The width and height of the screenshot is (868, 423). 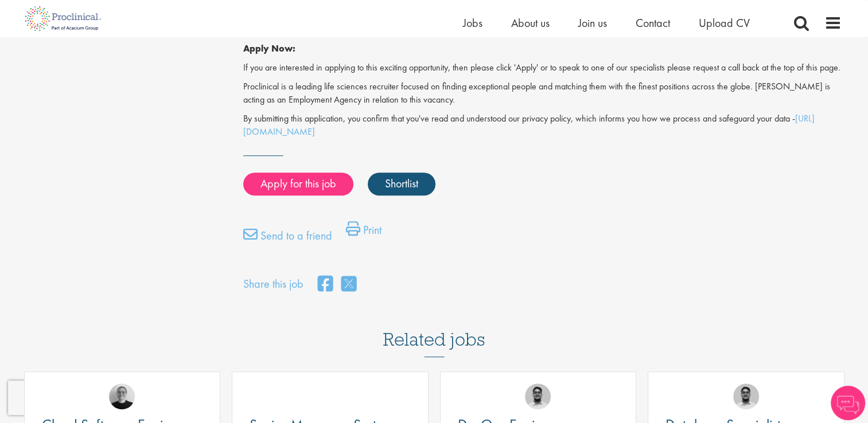 I want to click on span: Jobs, so click(x=473, y=23).